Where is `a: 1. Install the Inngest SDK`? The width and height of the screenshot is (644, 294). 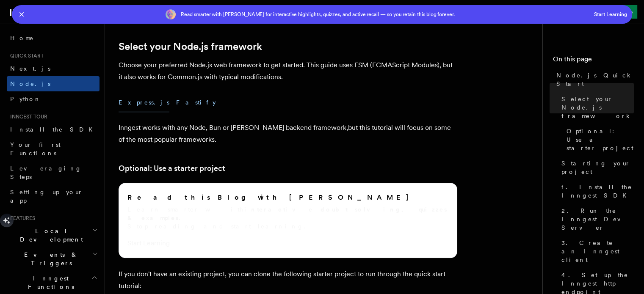
a: 1. Install the Inngest SDK is located at coordinates (595, 191).